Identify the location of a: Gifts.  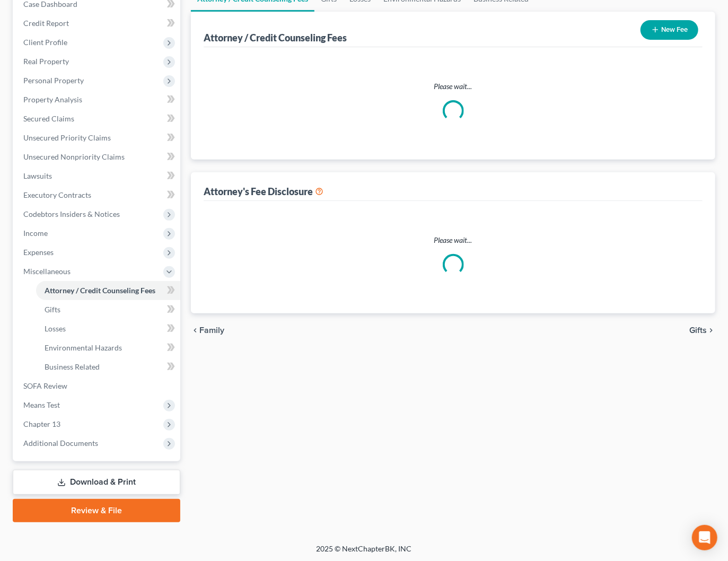
(108, 310).